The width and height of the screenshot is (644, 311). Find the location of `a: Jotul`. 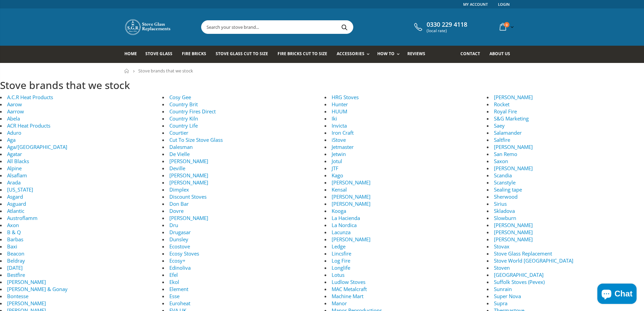

a: Jotul is located at coordinates (337, 161).